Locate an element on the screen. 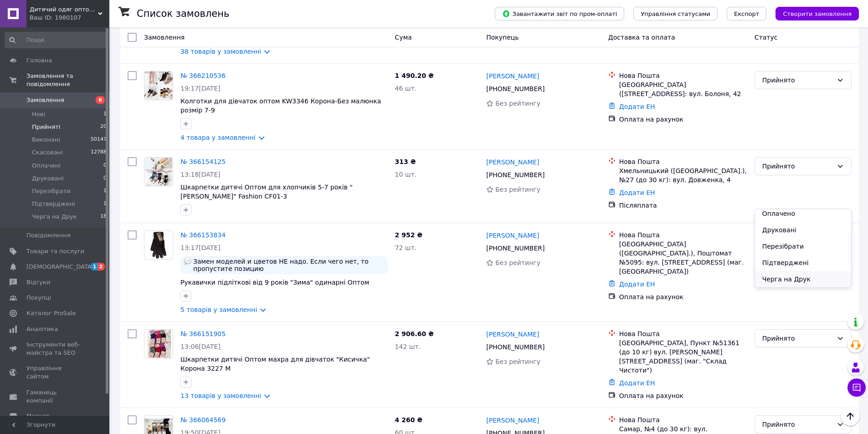 This screenshot has width=868, height=434. a: № 366210536 is located at coordinates (203, 76).